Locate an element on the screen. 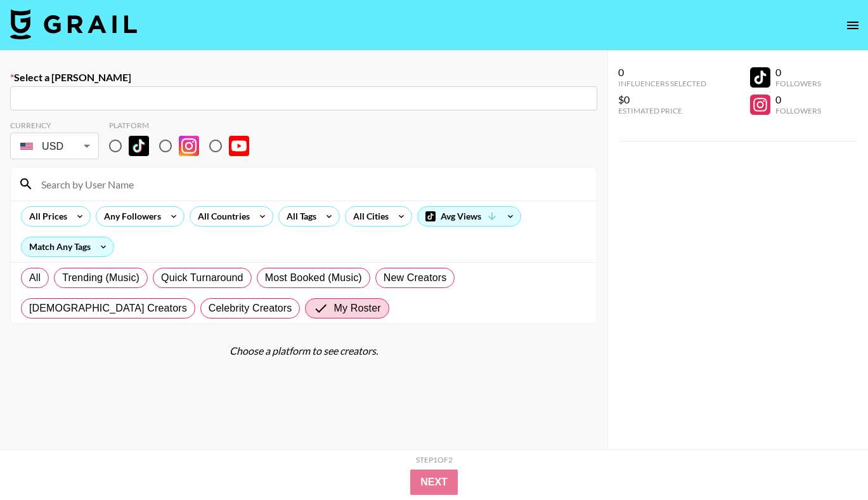 This screenshot has width=868, height=500. input: Search by User Name is located at coordinates (312, 184).